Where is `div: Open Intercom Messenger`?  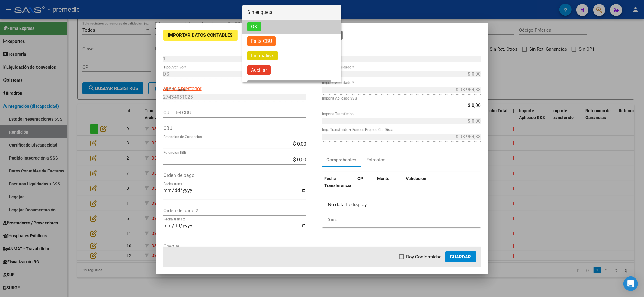
div: Open Intercom Messenger is located at coordinates (631, 284).